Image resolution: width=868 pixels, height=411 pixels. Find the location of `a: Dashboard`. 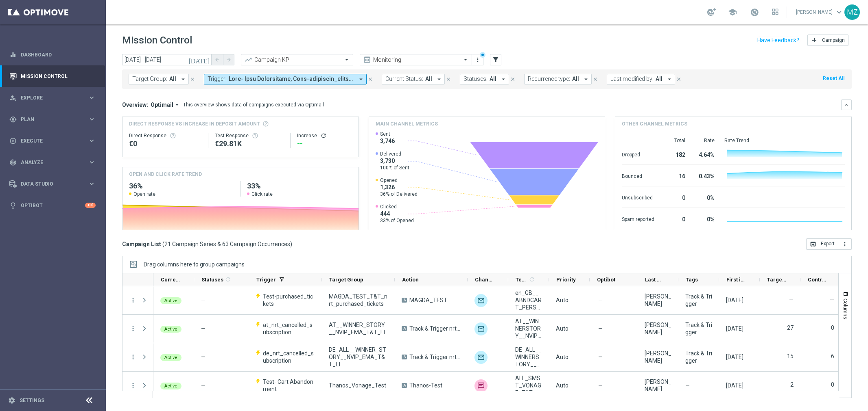

a: Dashboard is located at coordinates (58, 54).